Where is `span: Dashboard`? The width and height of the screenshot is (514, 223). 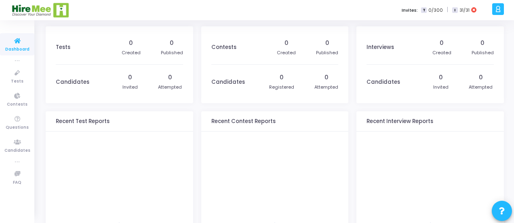
span: Dashboard is located at coordinates (17, 49).